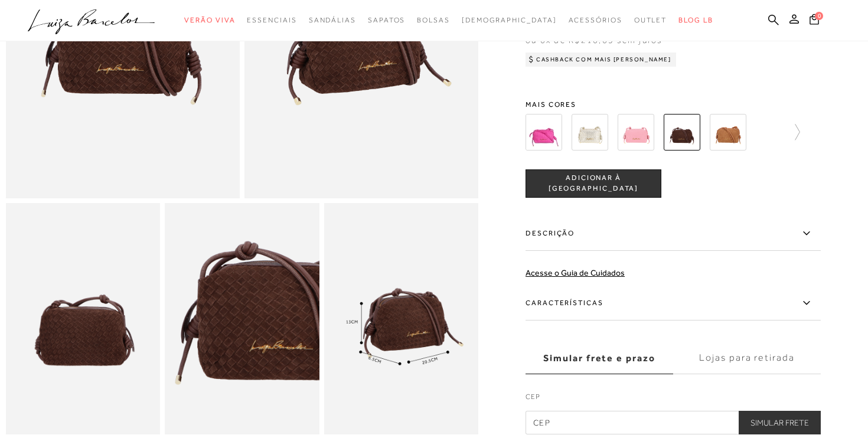  I want to click on button: 0, so click(814, 20).